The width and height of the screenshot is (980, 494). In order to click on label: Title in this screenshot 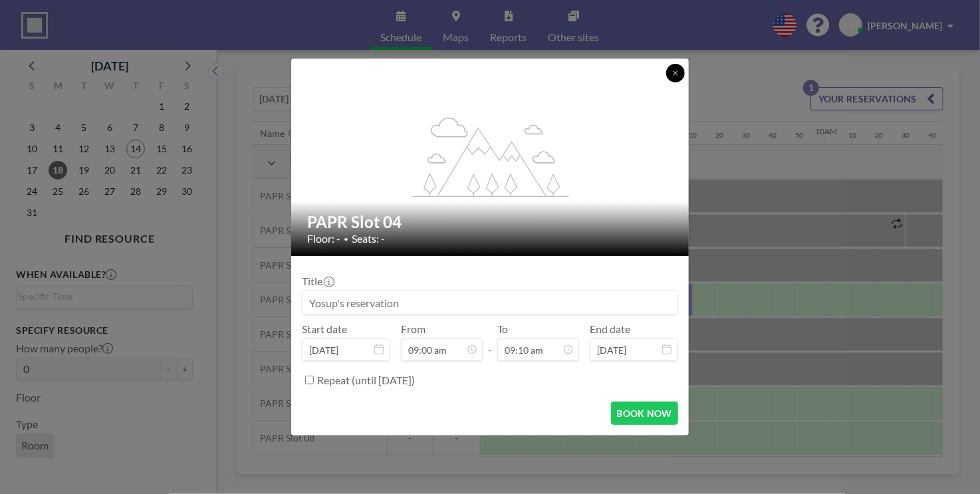, I will do `click(317, 281)`.